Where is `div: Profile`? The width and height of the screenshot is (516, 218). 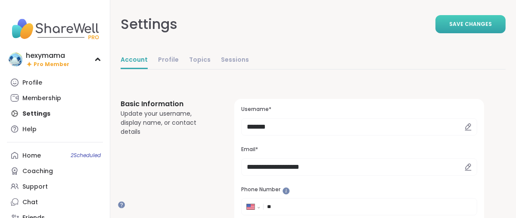
div: Profile is located at coordinates (32, 83).